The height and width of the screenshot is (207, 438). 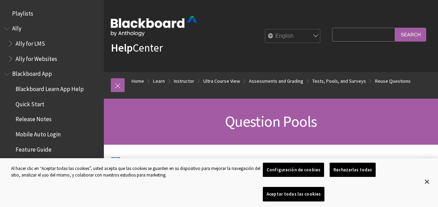 What do you see at coordinates (30, 42) in the screenshot?
I see `span: Ally for LMS` at bounding box center [30, 42].